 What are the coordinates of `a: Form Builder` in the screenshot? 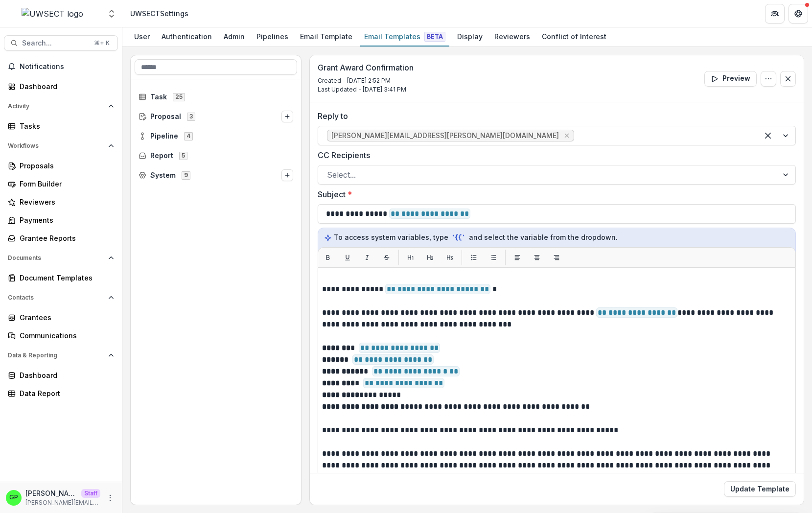 It's located at (60, 184).